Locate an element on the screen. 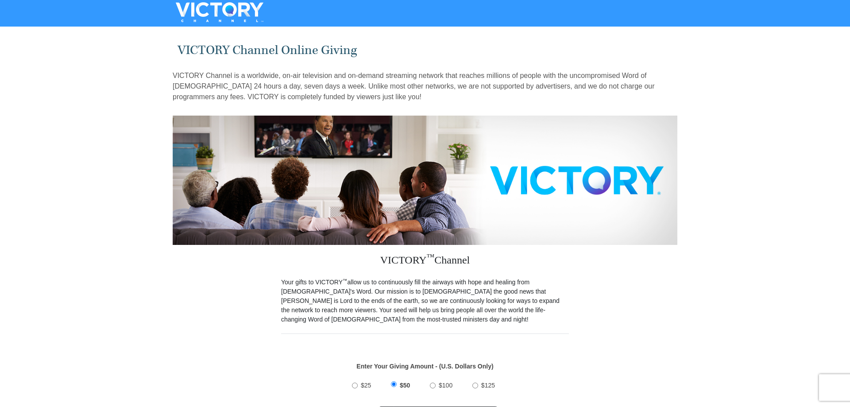 The image size is (850, 407). span: $50 is located at coordinates (405, 385).